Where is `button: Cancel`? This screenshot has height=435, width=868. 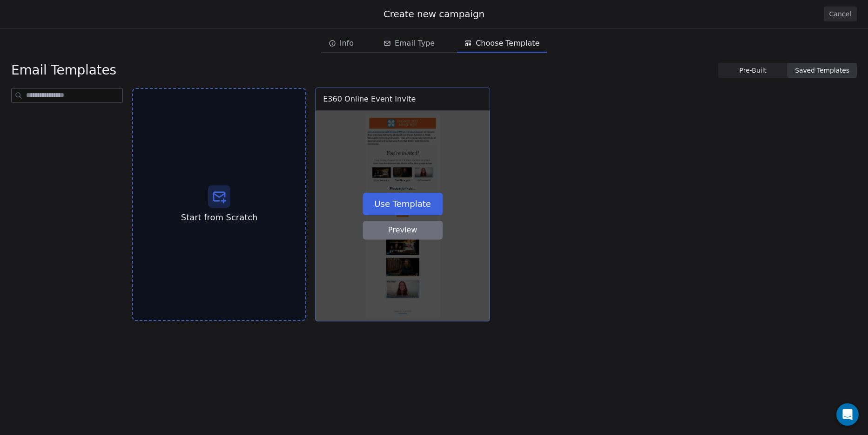 button: Cancel is located at coordinates (839, 14).